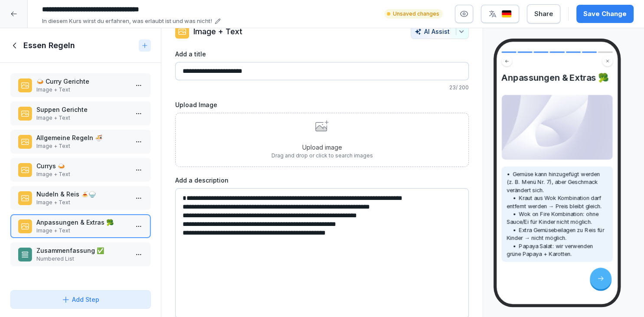 The width and height of the screenshot is (644, 317). I want to click on p: Anpassungen & Extras 🥦, so click(82, 222).